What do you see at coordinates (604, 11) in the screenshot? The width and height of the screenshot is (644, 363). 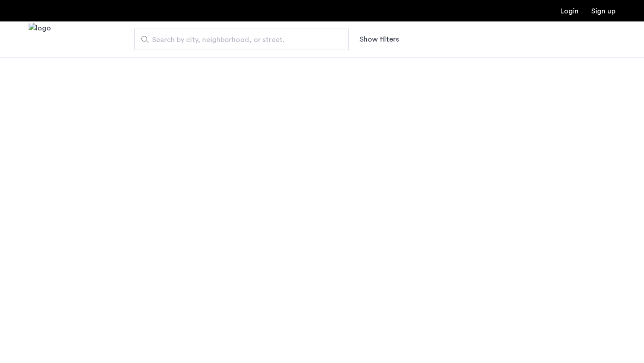 I see `a: Registration` at bounding box center [604, 11].